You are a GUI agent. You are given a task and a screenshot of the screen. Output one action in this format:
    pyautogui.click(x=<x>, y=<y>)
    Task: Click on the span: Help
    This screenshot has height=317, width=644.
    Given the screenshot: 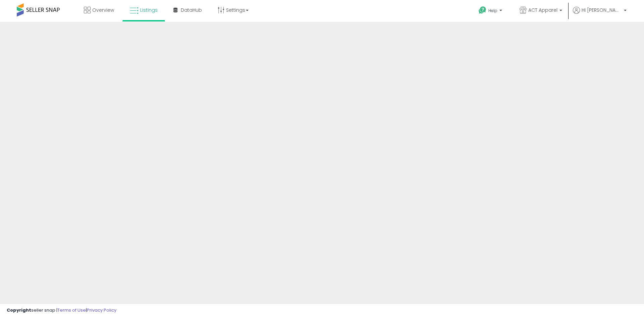 What is the action you would take?
    pyautogui.click(x=493, y=10)
    